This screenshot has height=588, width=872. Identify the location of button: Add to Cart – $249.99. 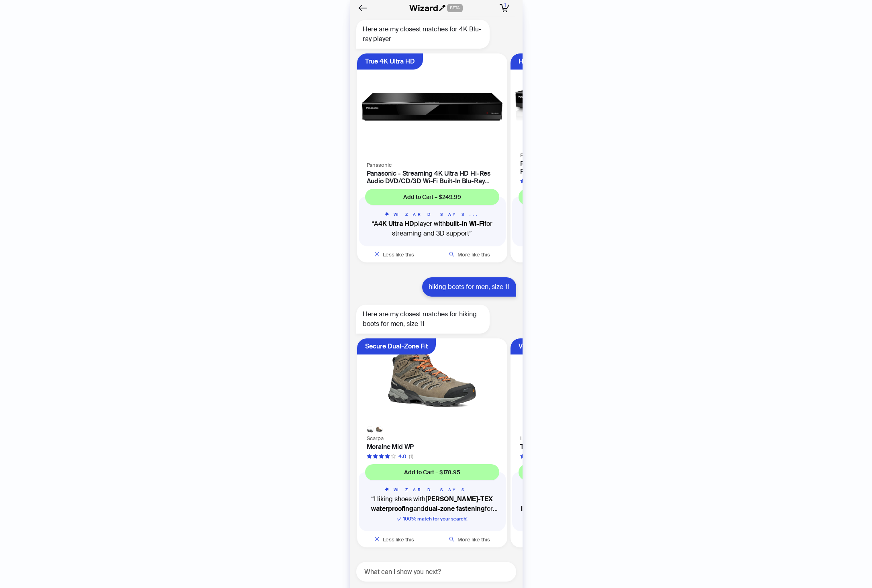
(432, 197).